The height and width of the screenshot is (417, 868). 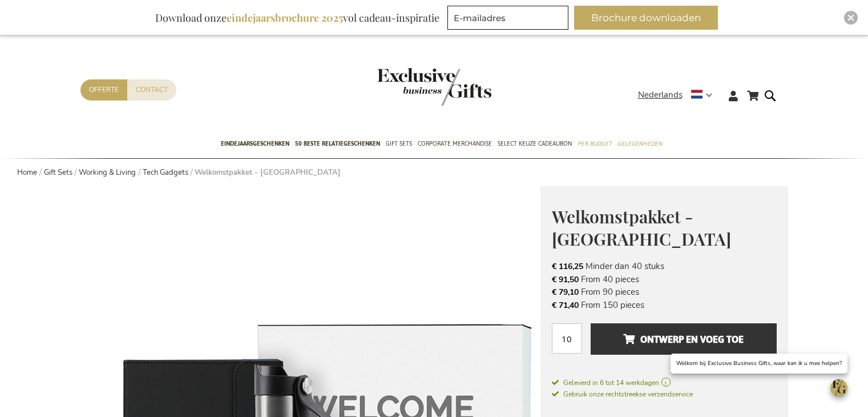 What do you see at coordinates (255, 143) in the screenshot?
I see `span: Eindejaarsgeschenken` at bounding box center [255, 143].